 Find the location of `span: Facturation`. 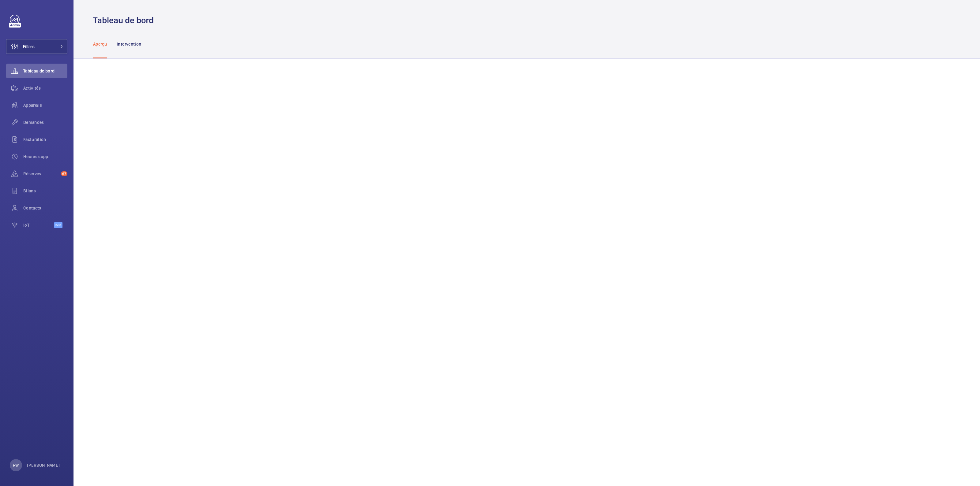

span: Facturation is located at coordinates (45, 140).